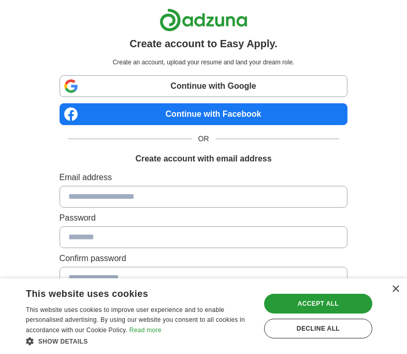 The image size is (407, 354). Describe the element at coordinates (204, 62) in the screenshot. I see `p: Create an account, upload your resume and land your dream role.` at that location.